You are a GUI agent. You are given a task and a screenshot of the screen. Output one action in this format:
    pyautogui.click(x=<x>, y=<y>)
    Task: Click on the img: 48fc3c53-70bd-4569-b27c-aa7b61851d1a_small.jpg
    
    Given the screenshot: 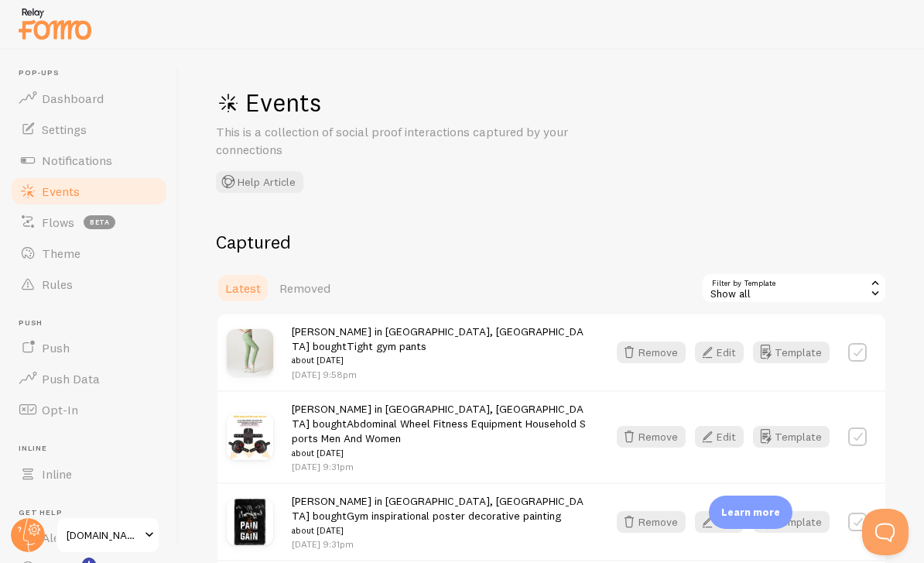 What is the action you would take?
    pyautogui.click(x=250, y=353)
    